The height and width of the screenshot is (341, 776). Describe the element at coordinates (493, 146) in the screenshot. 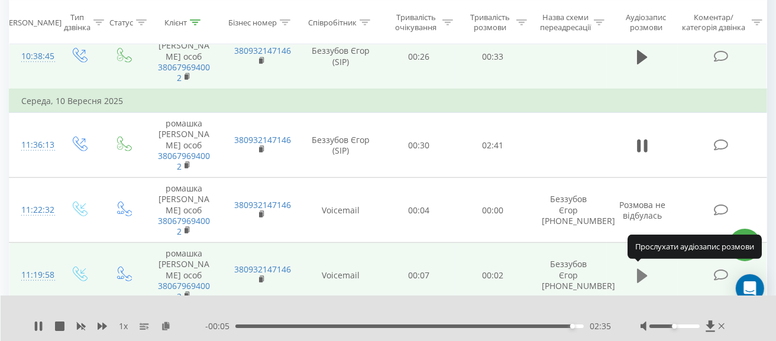

I see `td: 02:41` at that location.